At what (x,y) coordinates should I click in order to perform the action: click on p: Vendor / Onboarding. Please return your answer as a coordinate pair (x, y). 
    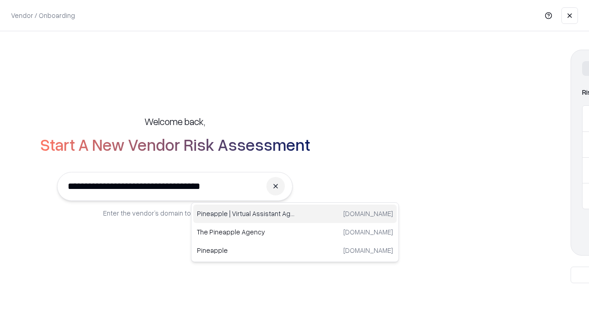
    Looking at the image, I should click on (43, 15).